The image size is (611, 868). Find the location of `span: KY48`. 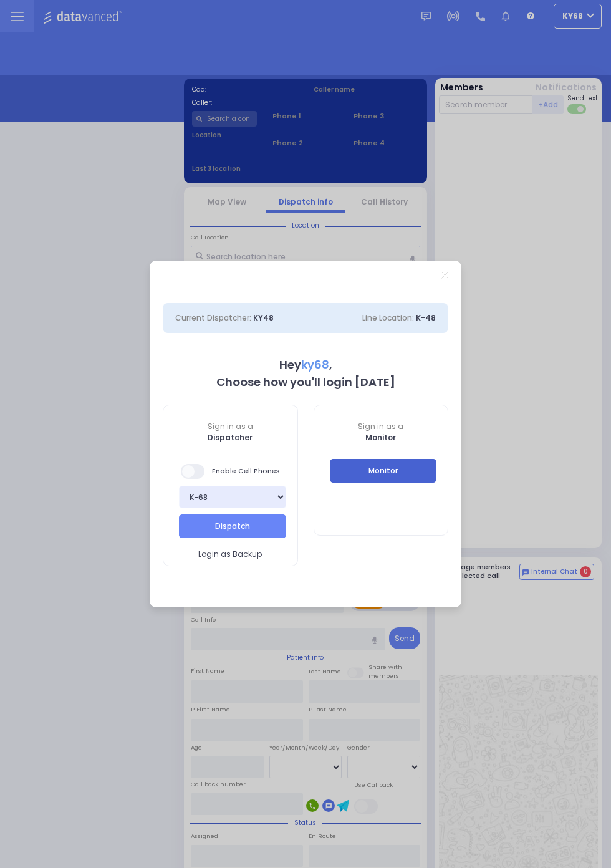

span: KY48 is located at coordinates (263, 318).